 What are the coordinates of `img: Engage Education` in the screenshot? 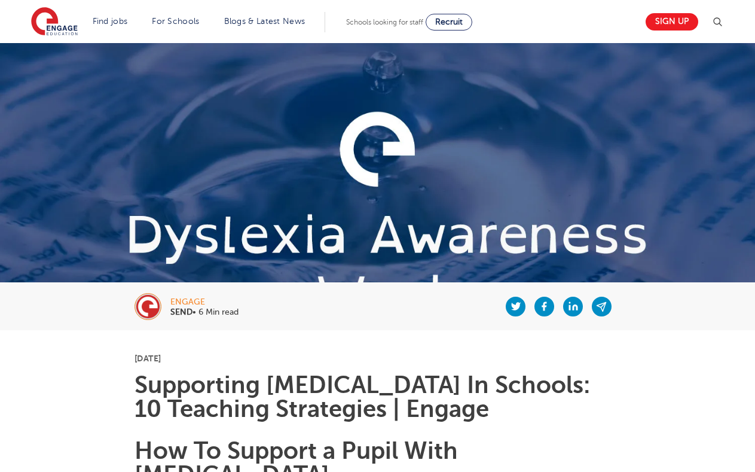 It's located at (54, 22).